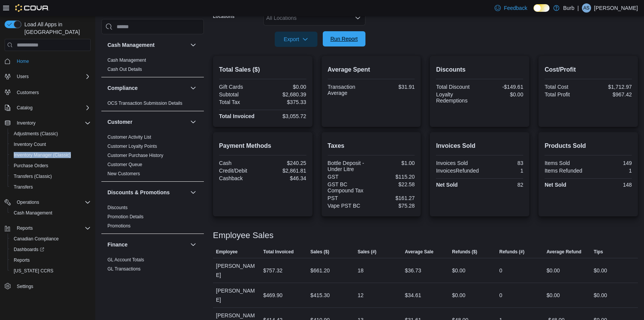 This screenshot has width=644, height=320. What do you see at coordinates (51, 145) in the screenshot?
I see `span: Inventory Count` at bounding box center [51, 145].